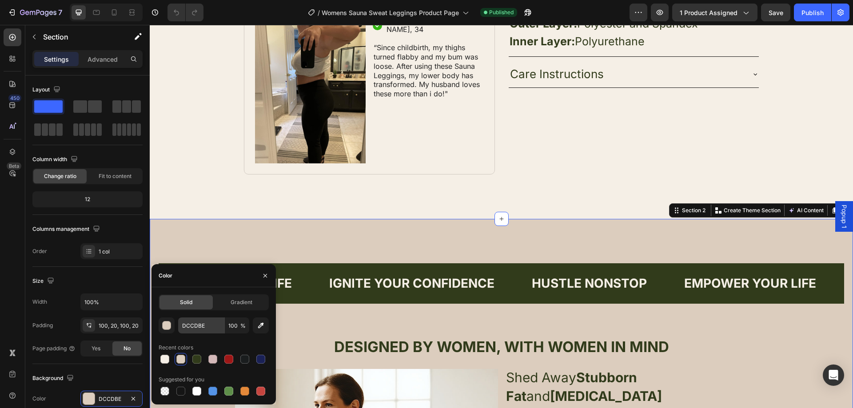  I want to click on input: Eg: FFFFFF, so click(201, 326).